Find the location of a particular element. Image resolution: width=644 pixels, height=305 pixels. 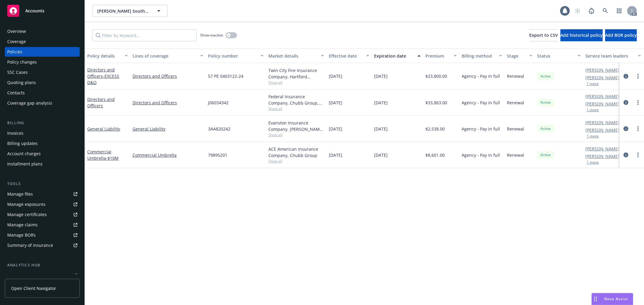

a: Manage certificates is located at coordinates (42, 215).